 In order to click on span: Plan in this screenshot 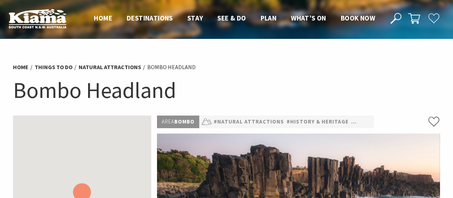, I will do `click(268, 18)`.